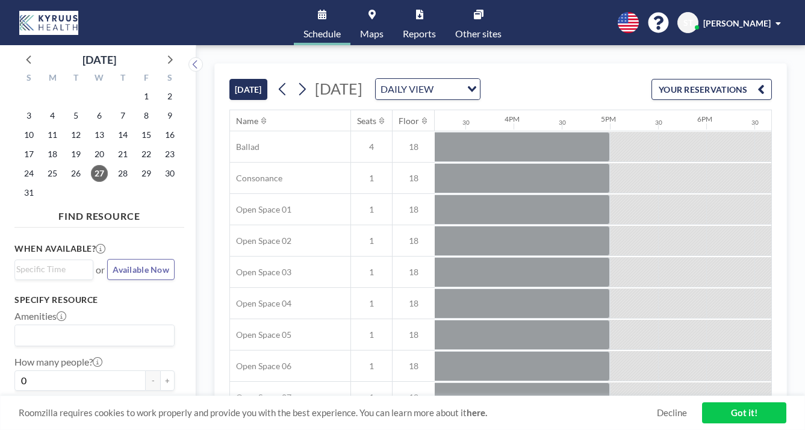 The width and height of the screenshot is (805, 430). Describe the element at coordinates (141, 269) in the screenshot. I see `span: Available Now` at that location.